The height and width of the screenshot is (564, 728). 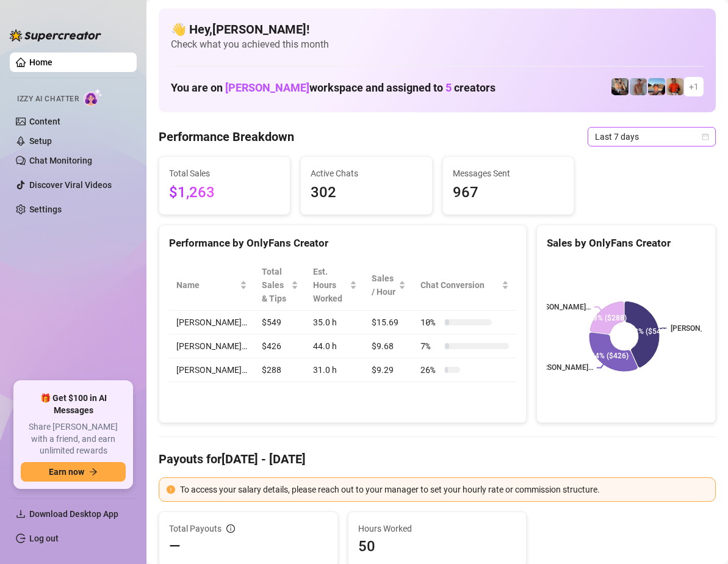 What do you see at coordinates (44, 538) in the screenshot?
I see `a: Log out` at bounding box center [44, 538].